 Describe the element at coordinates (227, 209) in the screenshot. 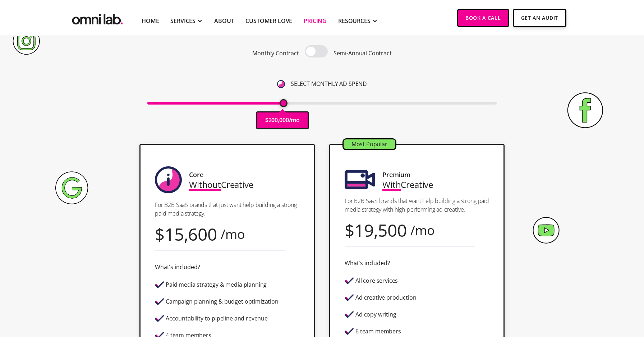

I see `p: For B2B SaaS brands that just want help building a strong paid media strategy.` at that location.